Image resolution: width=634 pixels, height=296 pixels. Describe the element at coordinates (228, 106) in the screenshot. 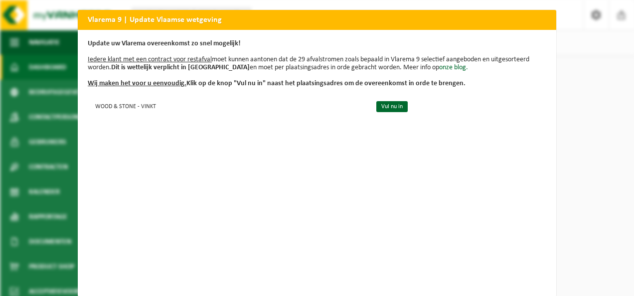

I see `td: WOOD & STONE - VINKT` at that location.